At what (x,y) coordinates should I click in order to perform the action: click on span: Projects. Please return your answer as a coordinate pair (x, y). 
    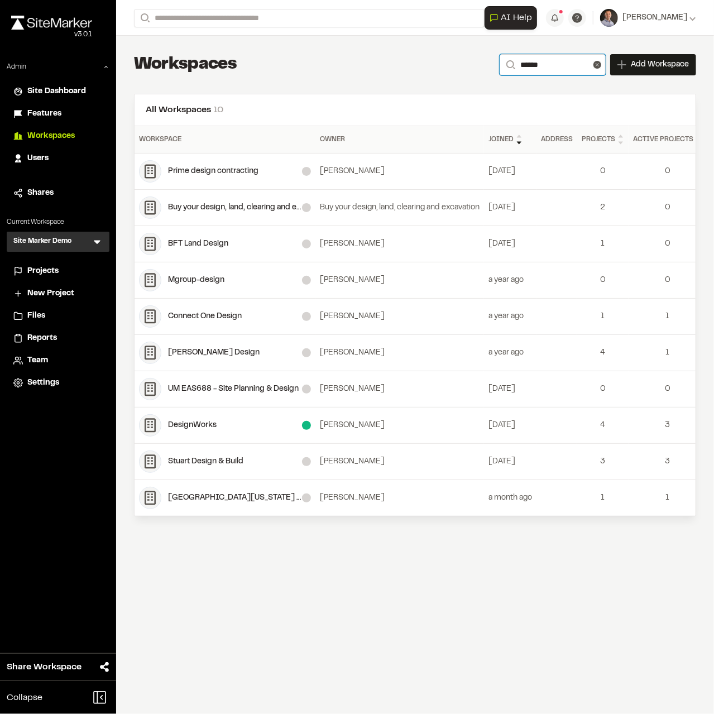
    Looking at the image, I should click on (43, 271).